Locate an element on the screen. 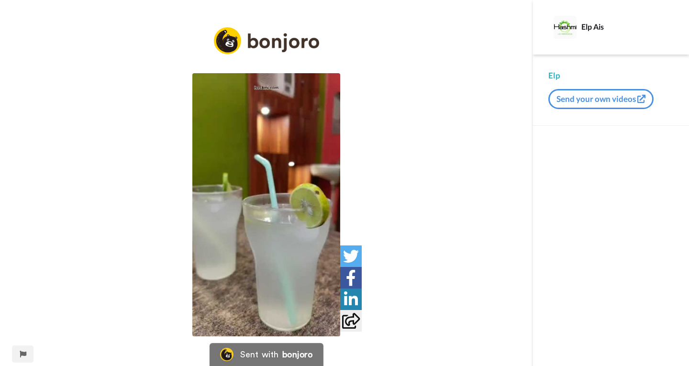  div: Elp Ais is located at coordinates (627, 26).